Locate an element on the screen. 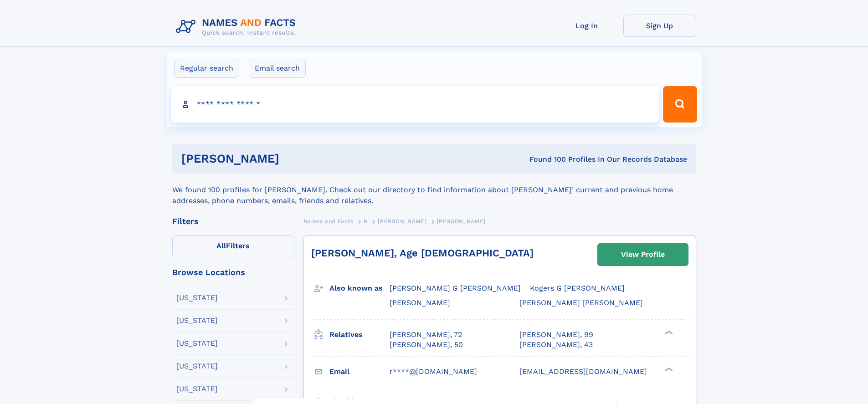 The image size is (868, 404). label: Filters is located at coordinates (234, 246).